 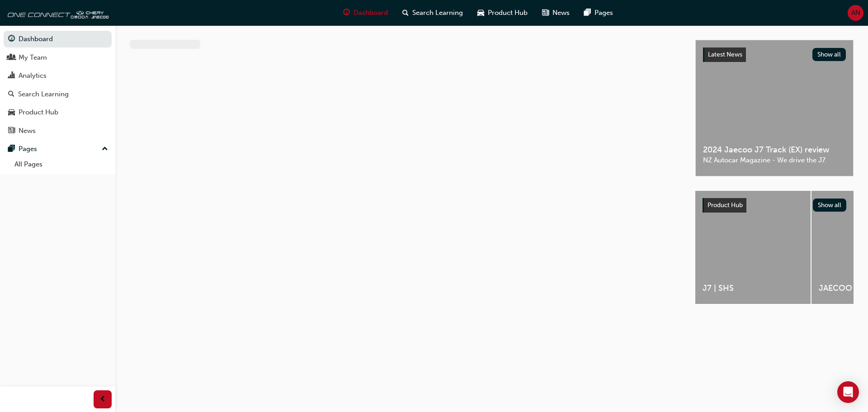 I want to click on div: My Team, so click(x=32, y=57).